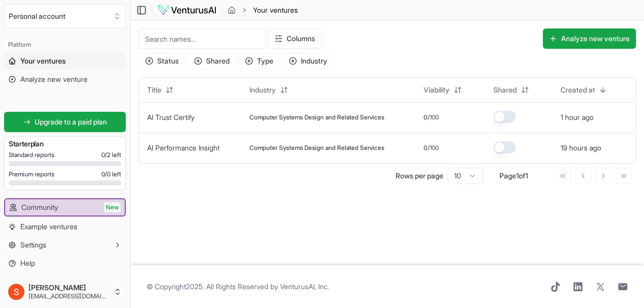 Image resolution: width=644 pixels, height=308 pixels. I want to click on button: AI Trust Certify, so click(171, 117).